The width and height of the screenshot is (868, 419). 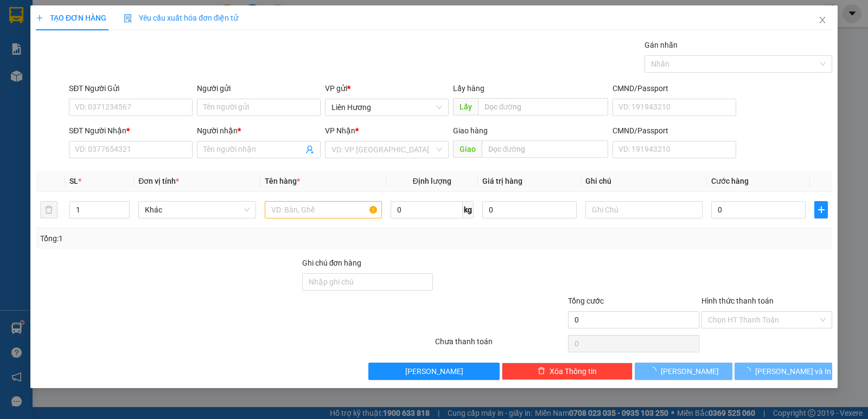 I want to click on span: Đơn vị tính, so click(x=159, y=181).